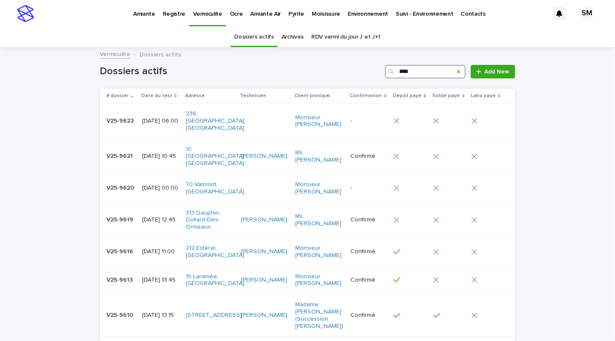 This screenshot has height=341, width=615. Describe the element at coordinates (160, 54) in the screenshot. I see `p: Dossiers actifs` at that location.